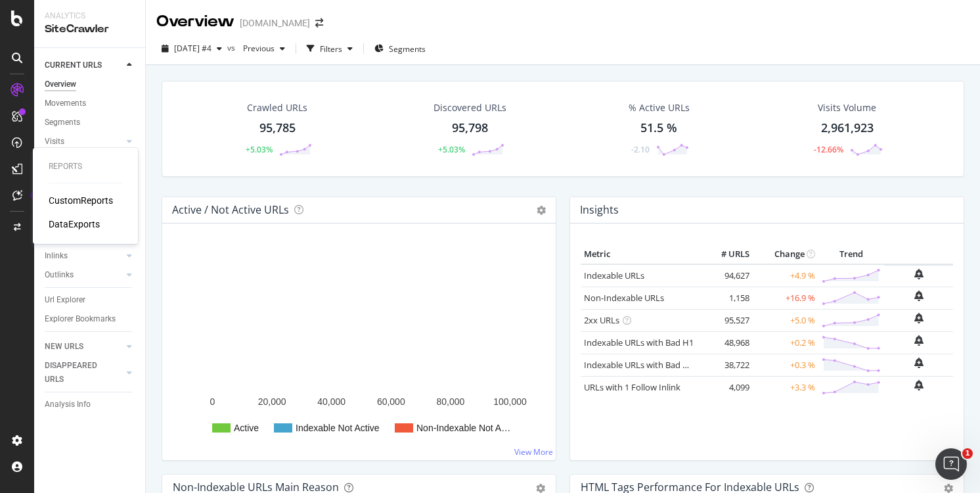 This screenshot has height=493, width=980. What do you see at coordinates (67, 404) in the screenshot?
I see `div: Analysis Info` at bounding box center [67, 404].